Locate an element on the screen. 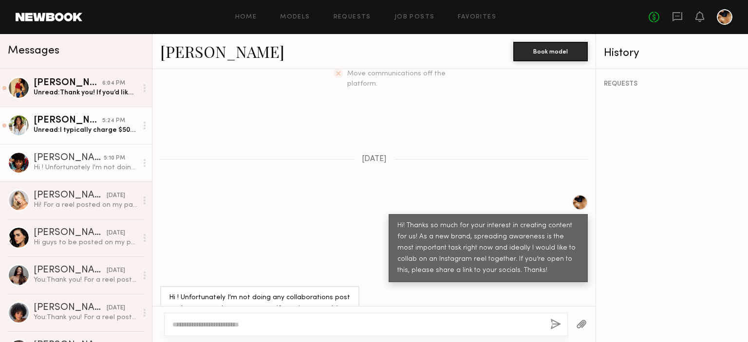  a: Favorites is located at coordinates (477, 17).